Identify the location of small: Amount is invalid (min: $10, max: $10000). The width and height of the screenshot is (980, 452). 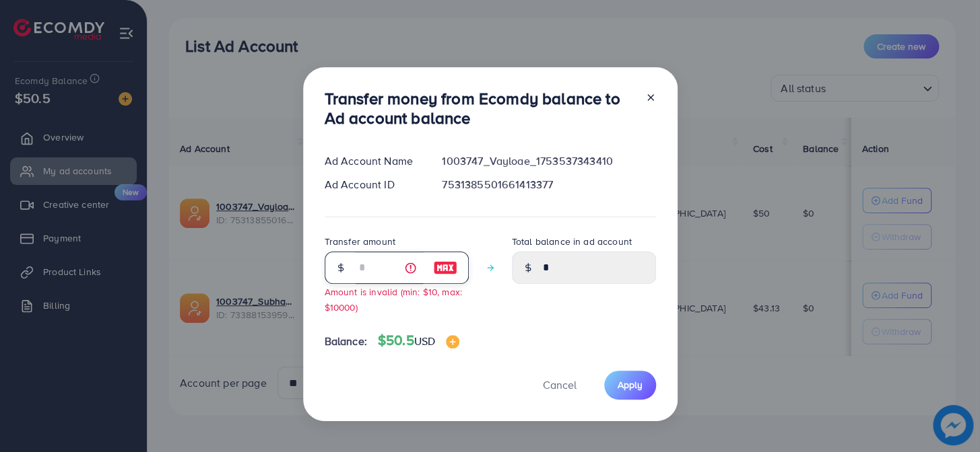
(394, 299).